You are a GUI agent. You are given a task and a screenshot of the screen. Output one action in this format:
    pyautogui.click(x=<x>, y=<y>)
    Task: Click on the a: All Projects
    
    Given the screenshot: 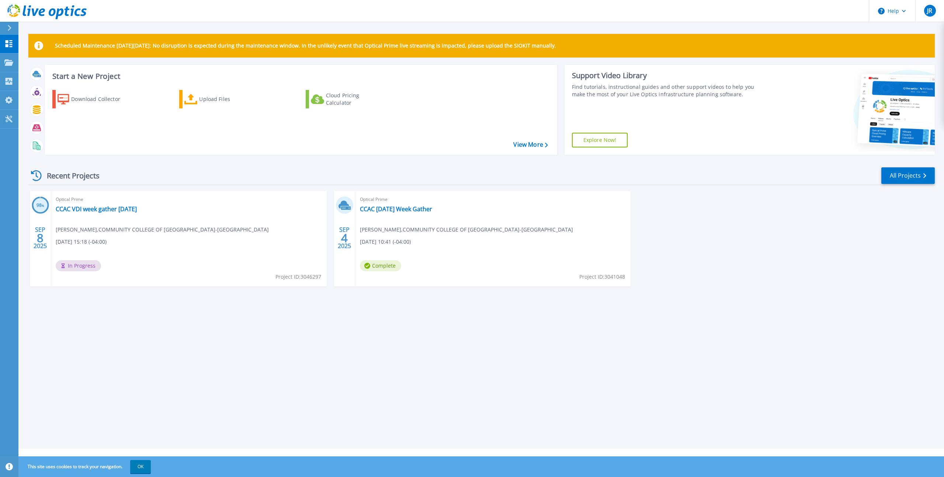 What is the action you would take?
    pyautogui.click(x=907, y=175)
    